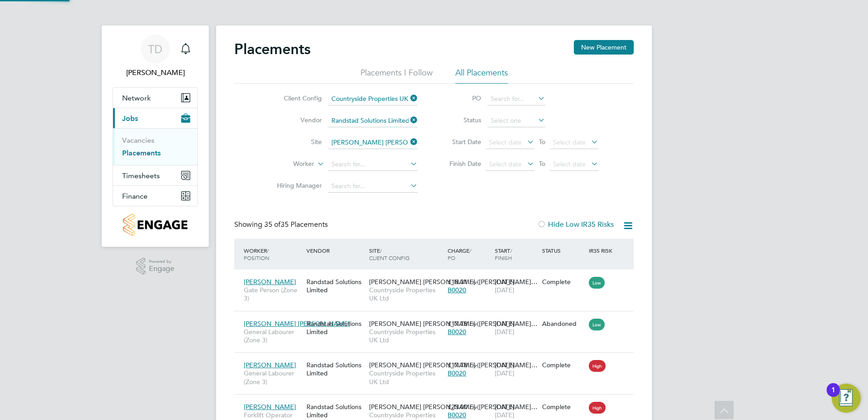 The image size is (868, 420). I want to click on span: £18.31, so click(457, 282).